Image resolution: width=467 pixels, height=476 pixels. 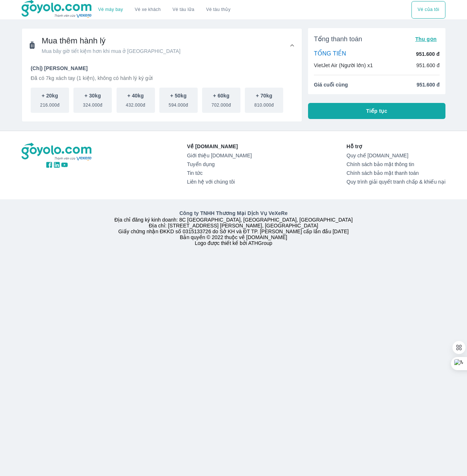 I want to click on span: 216.000đ, so click(x=50, y=104).